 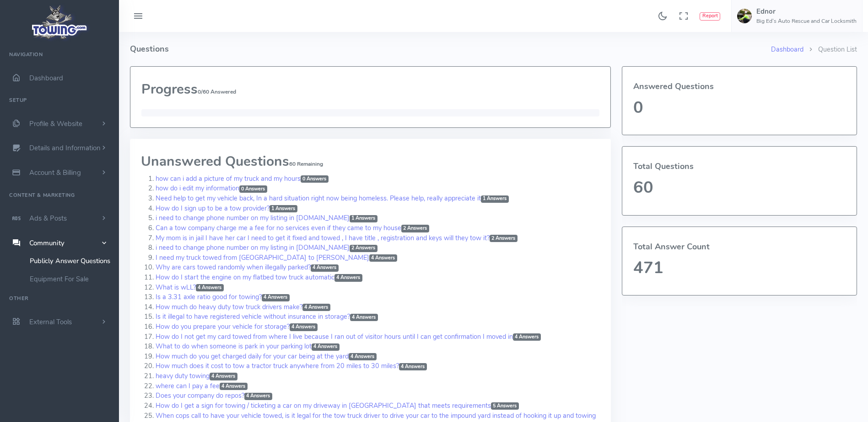 What do you see at coordinates (212, 188) in the screenshot?
I see `a: how do i edit my information0 Answers` at bounding box center [212, 188].